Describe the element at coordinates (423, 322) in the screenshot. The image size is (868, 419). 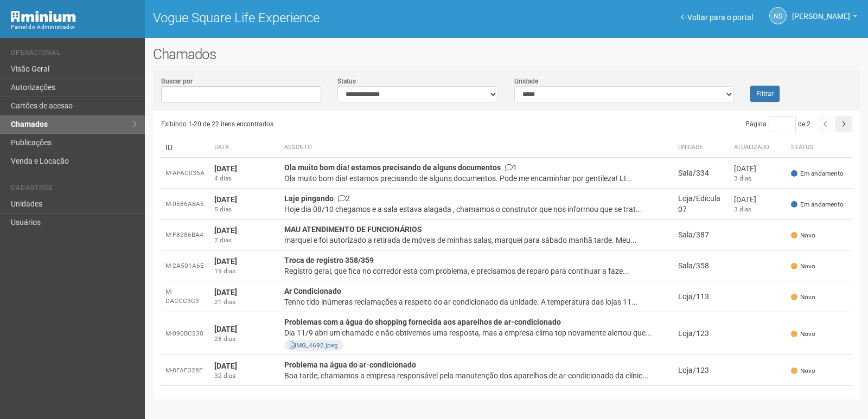
I see `strong: Problemas com a água do shopping fornecida aos aparelhos de ar-condicionado` at that location.